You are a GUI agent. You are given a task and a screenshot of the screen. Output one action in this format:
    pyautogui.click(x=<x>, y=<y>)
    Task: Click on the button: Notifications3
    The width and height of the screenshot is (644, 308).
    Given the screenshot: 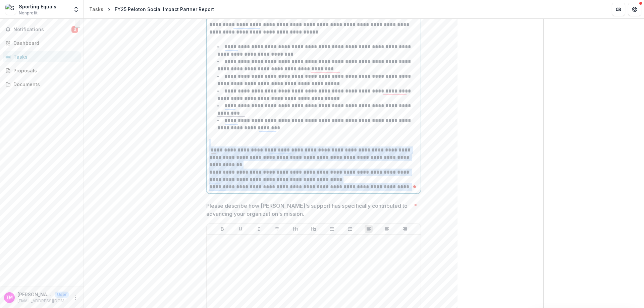 What is the action you would take?
    pyautogui.click(x=42, y=29)
    